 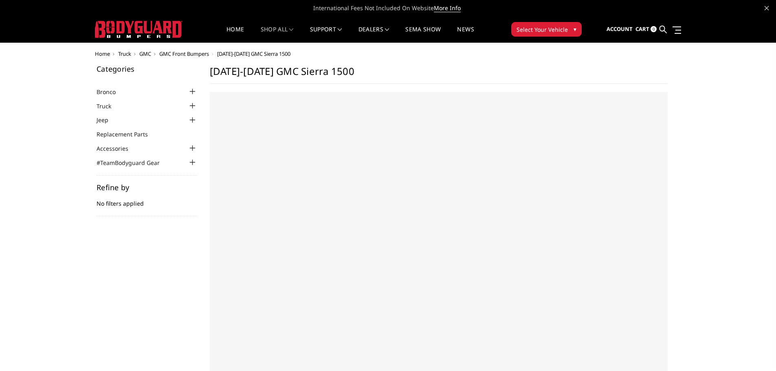 I want to click on span: Account, so click(x=619, y=29).